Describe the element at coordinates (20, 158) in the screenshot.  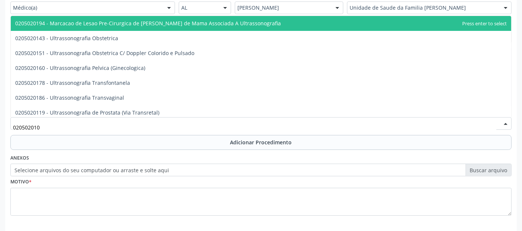
I see `label: Anexos` at that location.